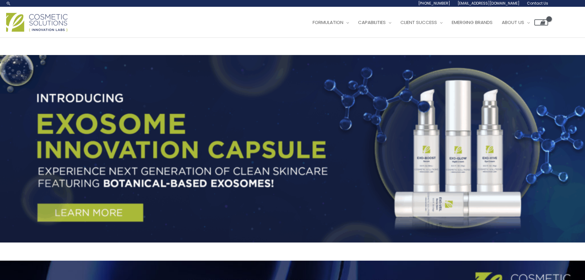  What do you see at coordinates (513, 22) in the screenshot?
I see `span: About Us` at bounding box center [513, 22].